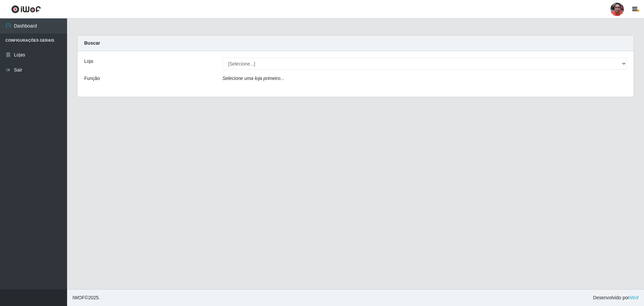 This screenshot has width=644, height=306. What do you see at coordinates (79, 298) in the screenshot?
I see `span: IWOF` at bounding box center [79, 298].